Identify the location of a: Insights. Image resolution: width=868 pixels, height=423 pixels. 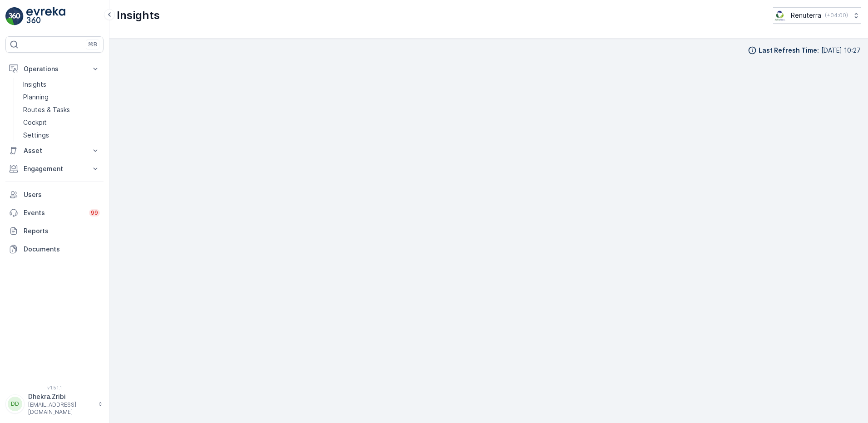
(61, 84).